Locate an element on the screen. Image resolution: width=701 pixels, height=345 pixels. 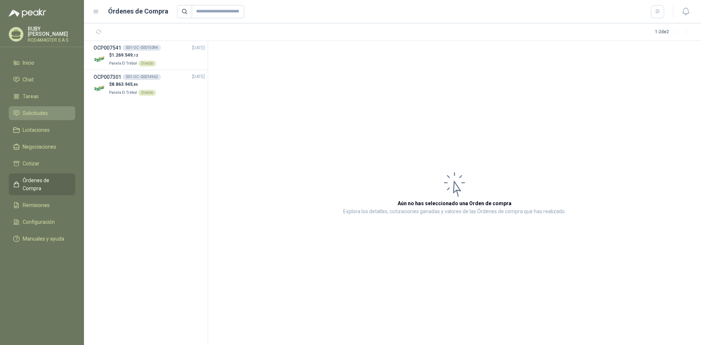
span: Configuración is located at coordinates (39, 222).